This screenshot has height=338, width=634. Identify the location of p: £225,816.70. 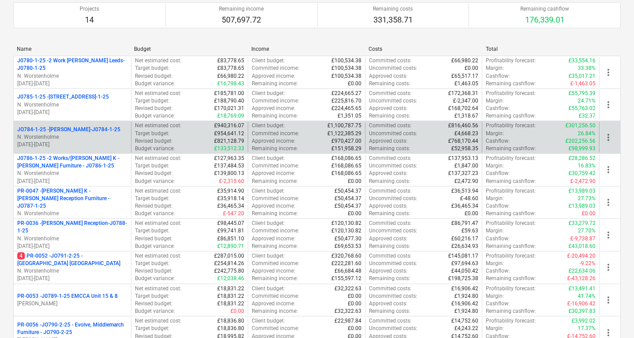
(346, 101).